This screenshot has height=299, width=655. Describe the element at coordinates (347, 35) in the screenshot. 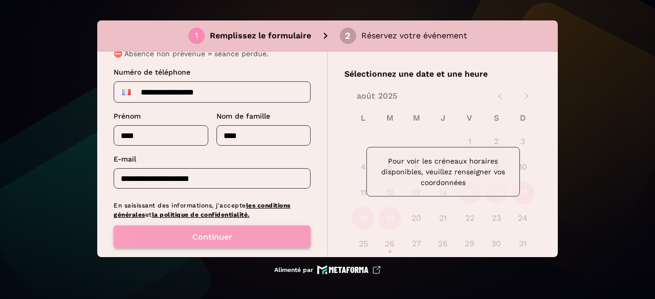

I see `font: 2` at that location.